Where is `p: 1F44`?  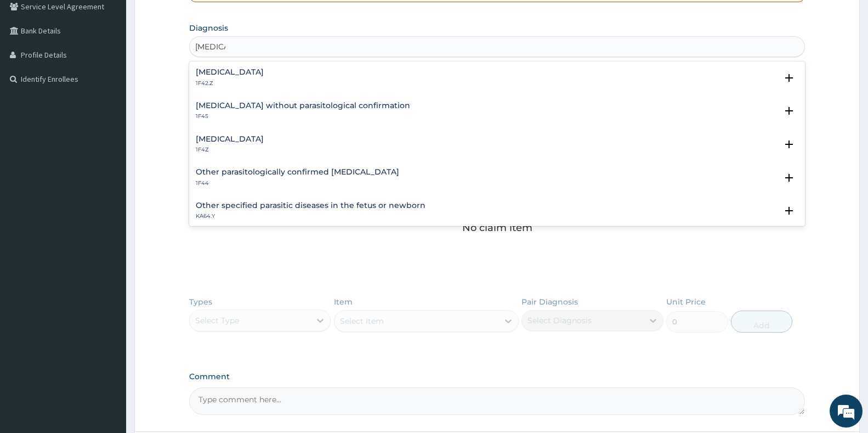 p: 1F44 is located at coordinates (297, 184).